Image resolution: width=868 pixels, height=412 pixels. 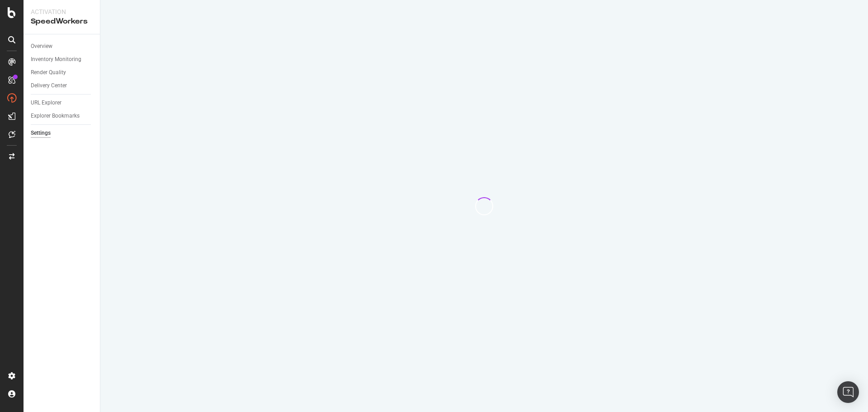 What do you see at coordinates (62, 60) in the screenshot?
I see `a: Inventory Monitoring` at bounding box center [62, 60].